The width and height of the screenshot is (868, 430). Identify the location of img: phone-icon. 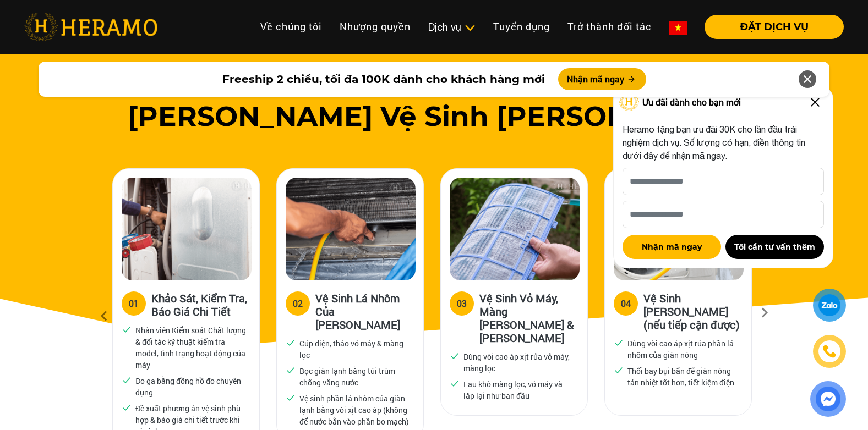
(829, 351).